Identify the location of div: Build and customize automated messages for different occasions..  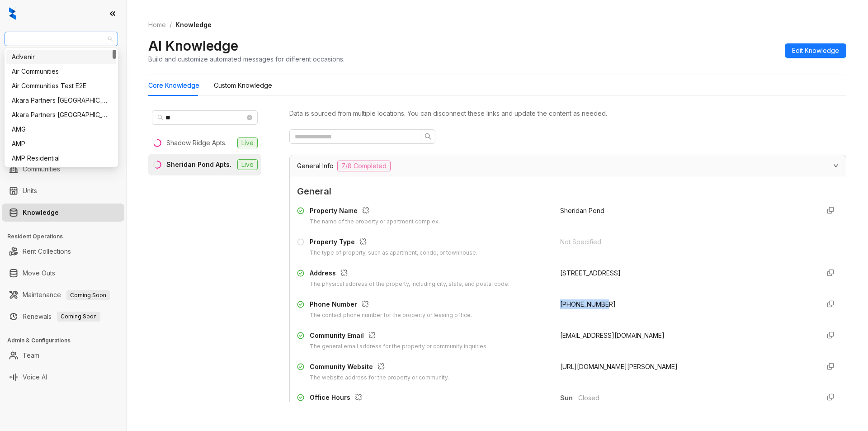
(246, 59).